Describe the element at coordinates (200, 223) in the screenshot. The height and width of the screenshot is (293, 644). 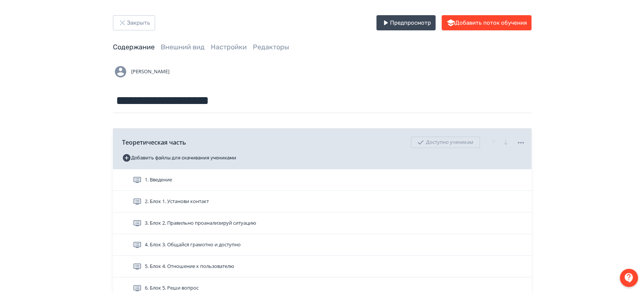
I see `span: 3. Блок 2. Правильно проанализируй ситуацию` at that location.